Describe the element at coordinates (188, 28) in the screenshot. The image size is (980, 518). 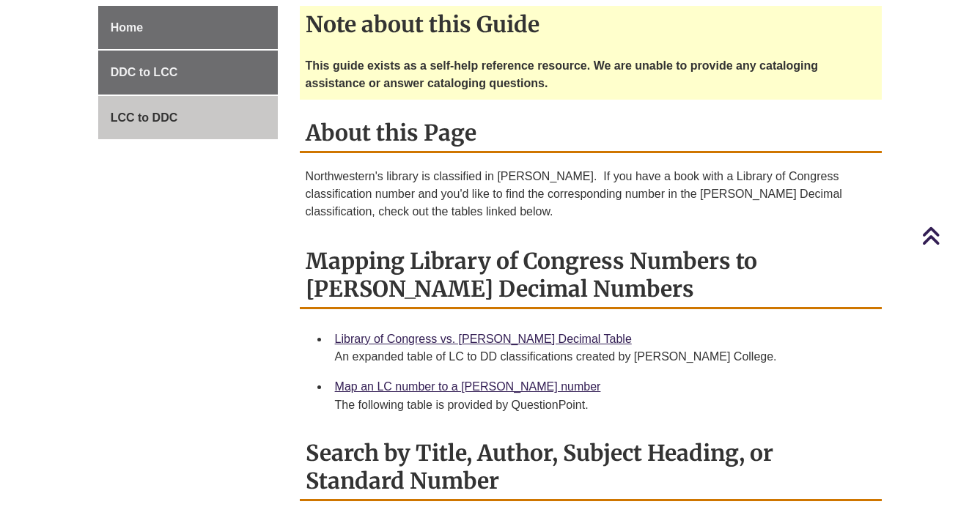
I see `a: Home` at that location.